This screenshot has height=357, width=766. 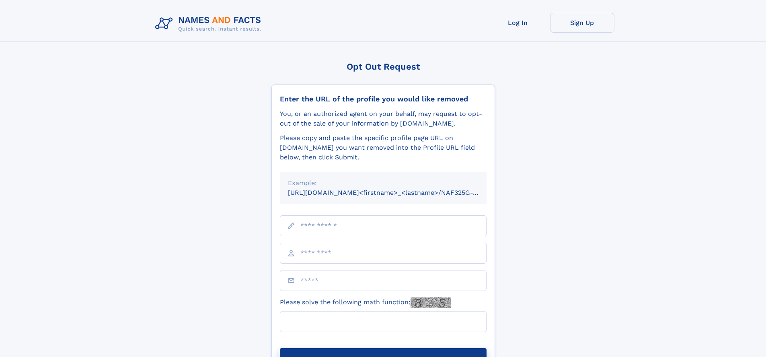 What do you see at coordinates (383, 99) in the screenshot?
I see `div: Enter the URL of the profile you would like removed` at bounding box center [383, 99].